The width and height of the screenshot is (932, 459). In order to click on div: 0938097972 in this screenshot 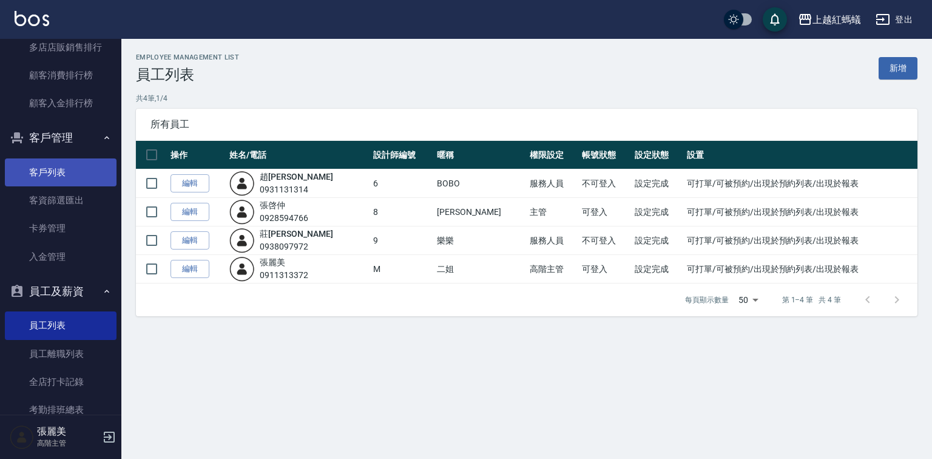, I will do `click(296, 246)`.